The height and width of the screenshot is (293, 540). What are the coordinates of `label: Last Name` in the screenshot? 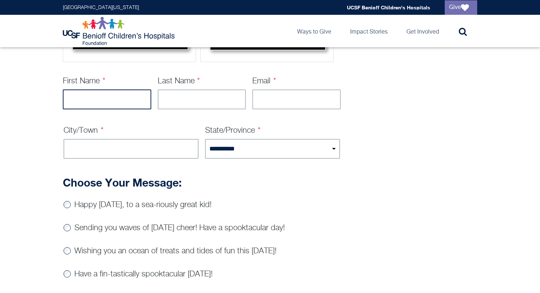 It's located at (179, 81).